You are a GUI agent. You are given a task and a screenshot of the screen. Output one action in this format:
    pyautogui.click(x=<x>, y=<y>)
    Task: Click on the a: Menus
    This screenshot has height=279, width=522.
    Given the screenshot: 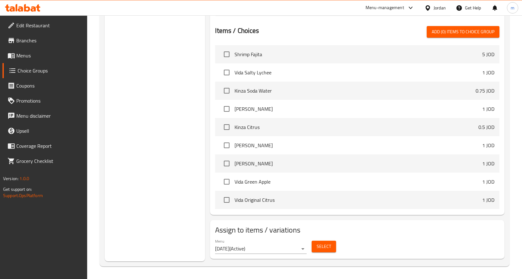 What is the action you would take?
    pyautogui.click(x=45, y=55)
    